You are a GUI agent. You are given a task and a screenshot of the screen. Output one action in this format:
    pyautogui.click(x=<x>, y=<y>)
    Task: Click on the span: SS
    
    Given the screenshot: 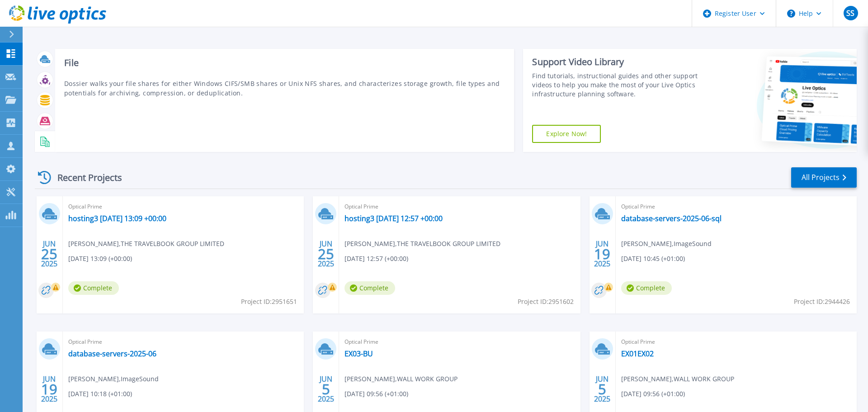 What is the action you would take?
    pyautogui.click(x=850, y=13)
    